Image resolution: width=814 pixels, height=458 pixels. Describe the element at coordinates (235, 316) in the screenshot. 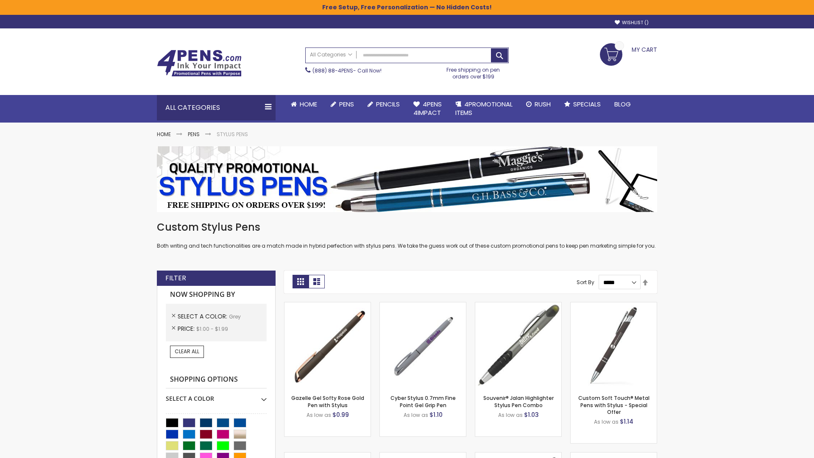

I see `span: Grey` at that location.